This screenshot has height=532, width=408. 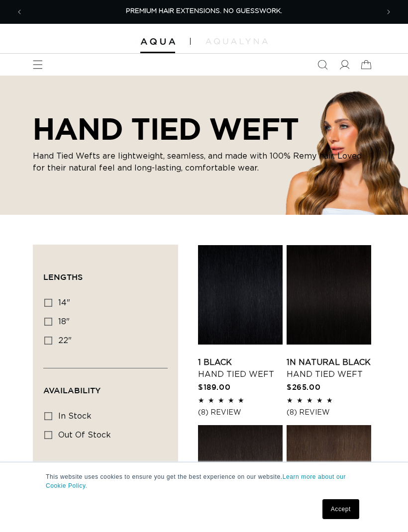 What do you see at coordinates (106, 273) in the screenshot?
I see `summary: Lengths (0 selected)` at bounding box center [106, 273].